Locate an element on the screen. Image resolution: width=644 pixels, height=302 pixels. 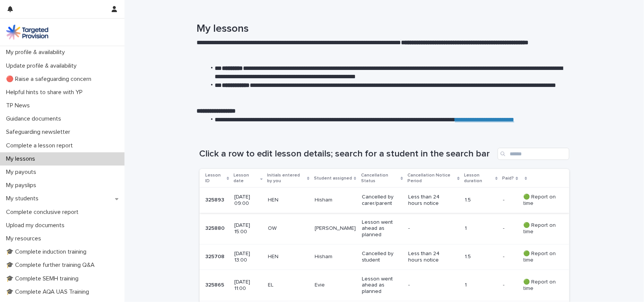
p: Student assigned is located at coordinates (333, 178).